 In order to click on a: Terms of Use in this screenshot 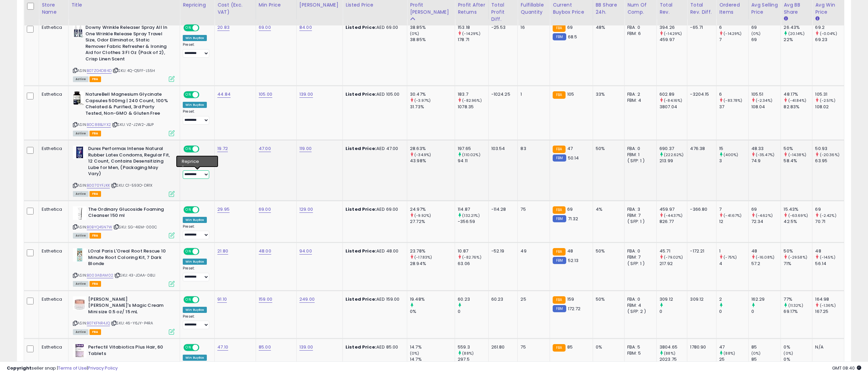, I will do `click(72, 368)`.